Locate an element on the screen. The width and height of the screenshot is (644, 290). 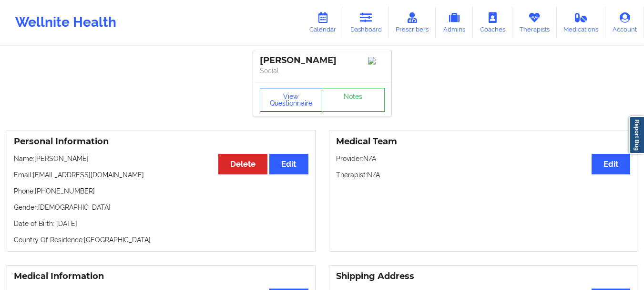
p: Social is located at coordinates (322, 71).